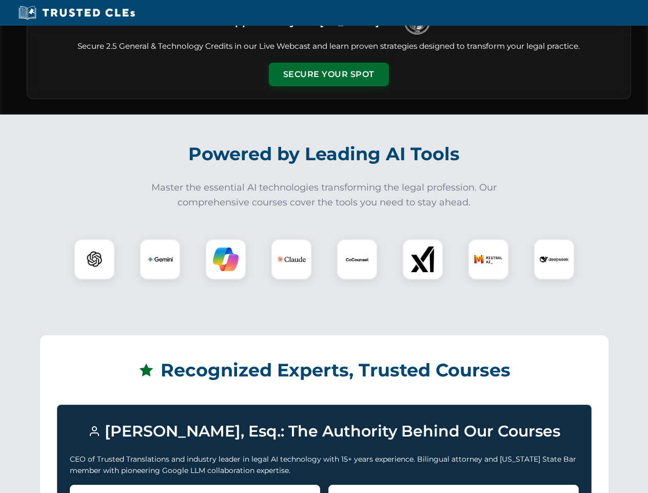 The height and width of the screenshot is (493, 648). What do you see at coordinates (94, 259) in the screenshot?
I see `img: ChatGPT Logo` at bounding box center [94, 259].